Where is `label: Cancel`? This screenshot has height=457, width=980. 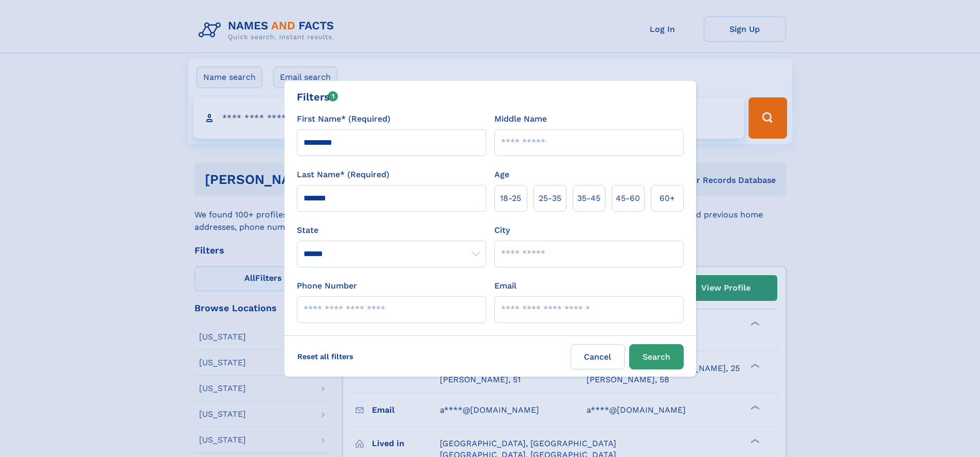
label: Cancel is located at coordinates (598, 356).